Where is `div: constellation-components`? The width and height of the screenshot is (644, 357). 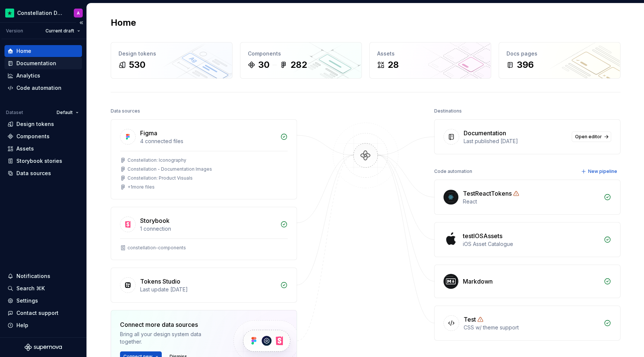
div: constellation-components is located at coordinates (157, 248).